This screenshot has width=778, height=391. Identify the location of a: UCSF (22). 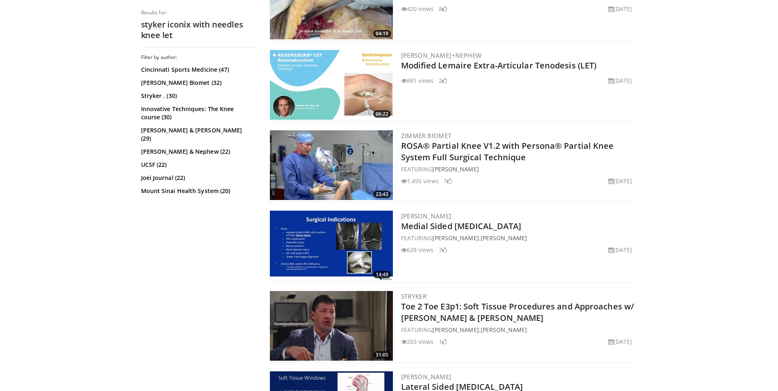
(197, 165).